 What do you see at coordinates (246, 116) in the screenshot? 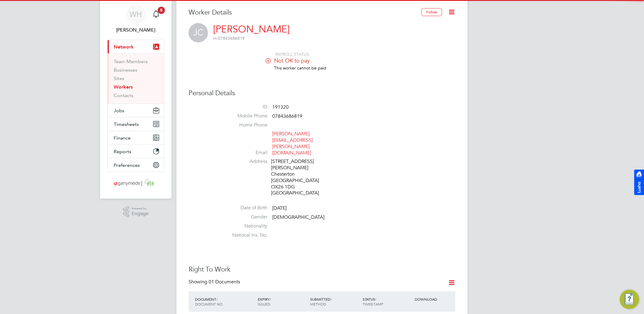
I see `label: Mobile Phone` at bounding box center [246, 116].